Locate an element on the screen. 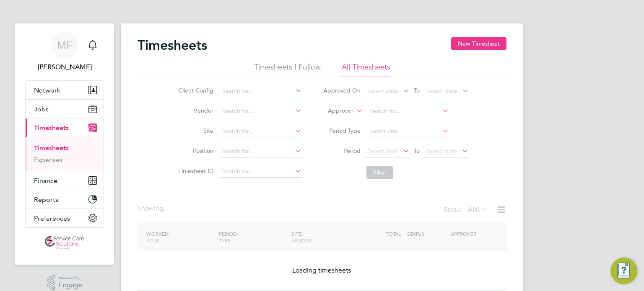  label: Period is located at coordinates (342, 151).